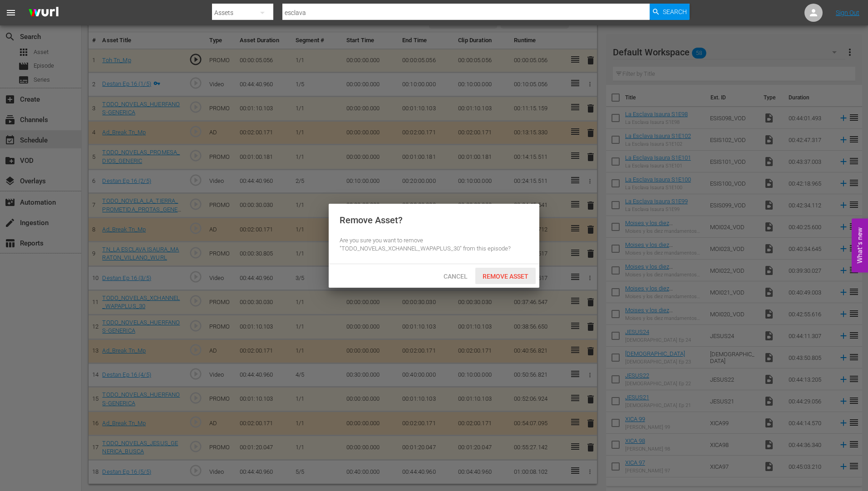 Image resolution: width=868 pixels, height=491 pixels. Describe the element at coordinates (455, 277) in the screenshot. I see `span: Cancel` at that location.